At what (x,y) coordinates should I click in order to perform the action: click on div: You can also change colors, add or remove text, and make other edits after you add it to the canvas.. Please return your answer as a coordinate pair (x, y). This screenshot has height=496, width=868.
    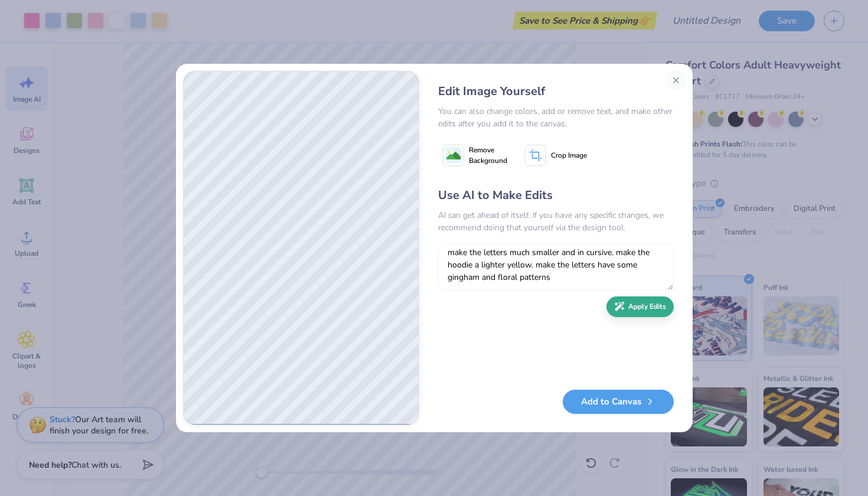
    Looking at the image, I should click on (555, 117).